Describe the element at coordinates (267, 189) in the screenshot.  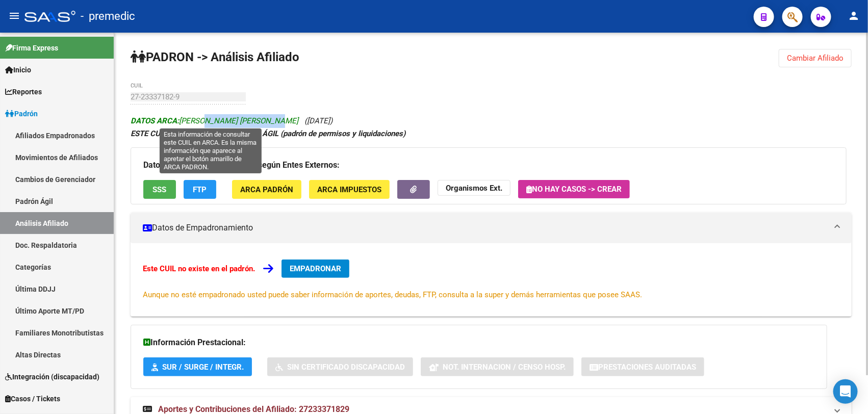
I see `span: ARCA Padrón` at that location.